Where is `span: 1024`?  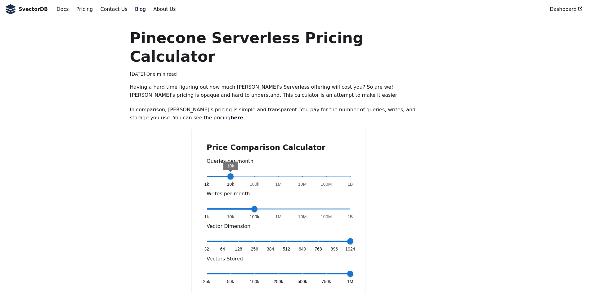 span: 1024 is located at coordinates (350, 249).